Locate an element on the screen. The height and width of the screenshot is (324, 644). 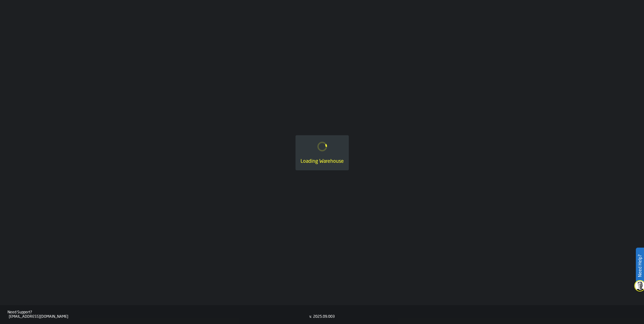
div: v. is located at coordinates (311, 317).